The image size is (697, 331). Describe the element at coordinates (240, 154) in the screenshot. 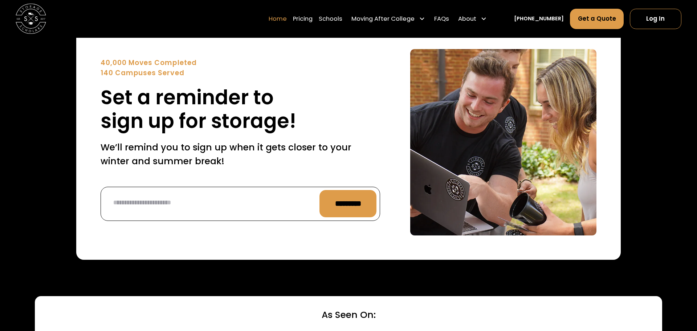

I see `p: We’ll remind you to sign up when it gets closer to your winter and summer break!` at that location.